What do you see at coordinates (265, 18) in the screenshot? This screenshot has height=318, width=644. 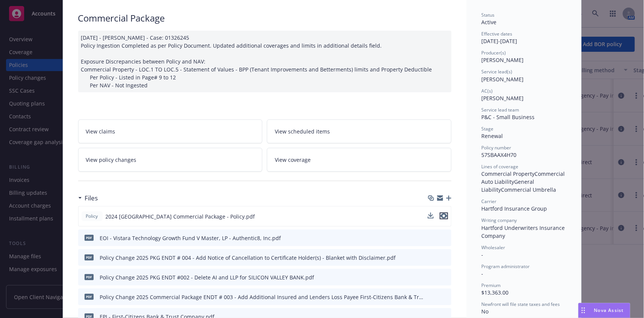 I see `div: Commercial Package` at bounding box center [265, 18].